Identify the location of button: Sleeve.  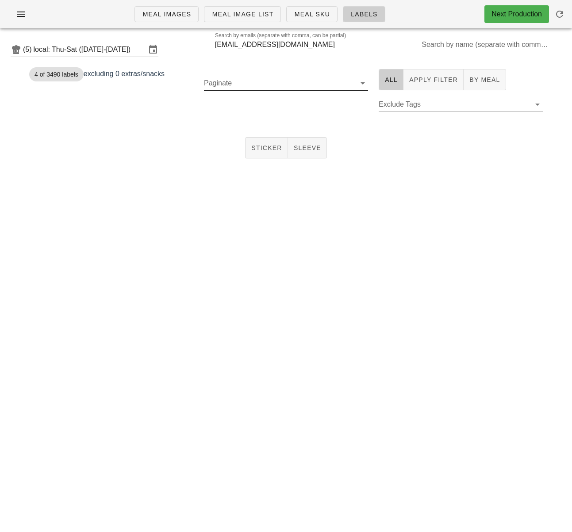
(308, 148).